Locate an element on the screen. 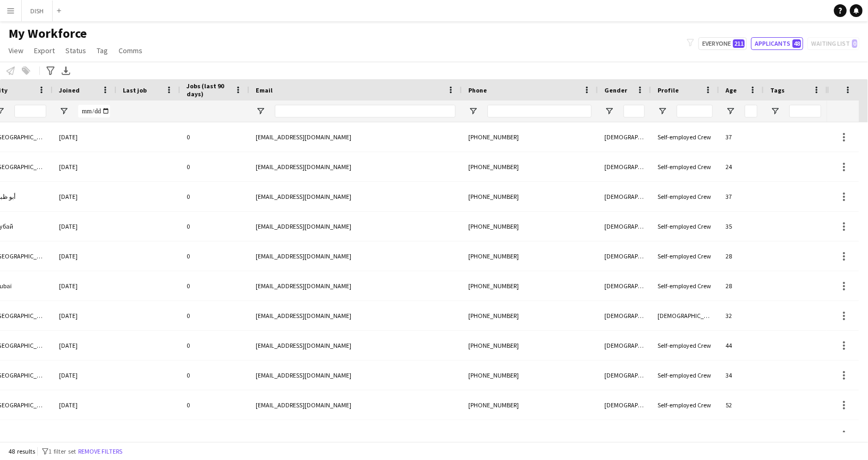 This screenshot has width=868, height=460. app-action-btn: Advanced filters is located at coordinates (50, 71).